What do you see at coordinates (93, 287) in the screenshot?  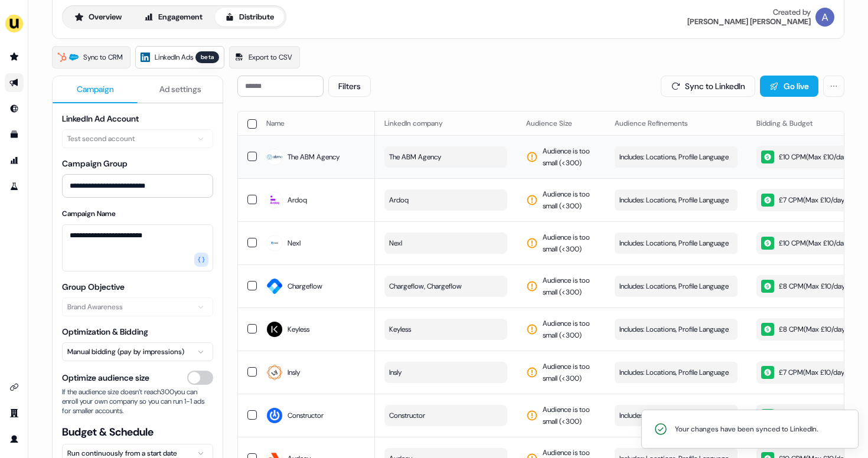 I see `label: Group Objective` at bounding box center [93, 287].